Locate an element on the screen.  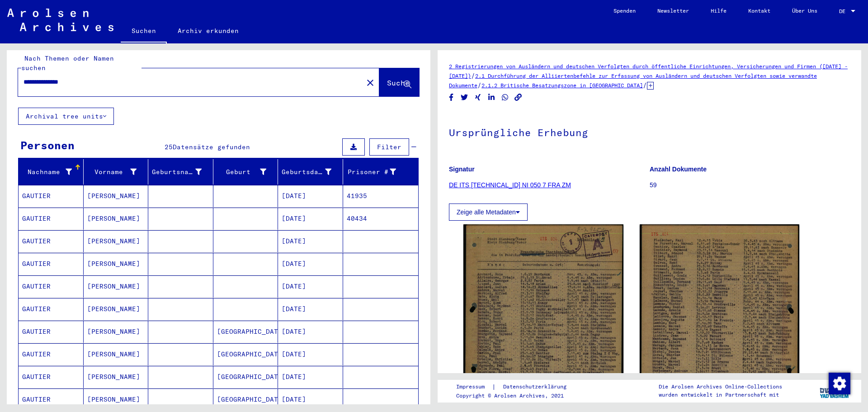
span: Datensätze gefunden is located at coordinates (211, 147).